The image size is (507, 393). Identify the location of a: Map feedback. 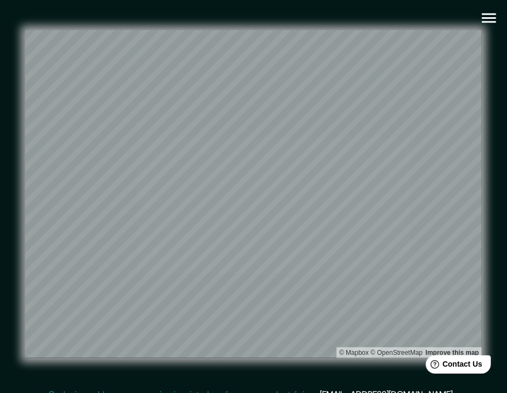
(451, 352).